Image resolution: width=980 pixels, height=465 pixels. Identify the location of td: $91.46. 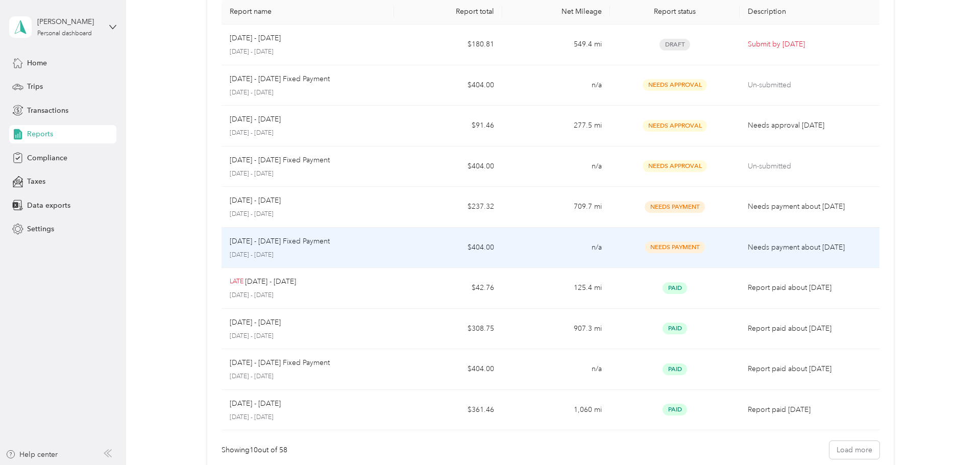
(448, 126).